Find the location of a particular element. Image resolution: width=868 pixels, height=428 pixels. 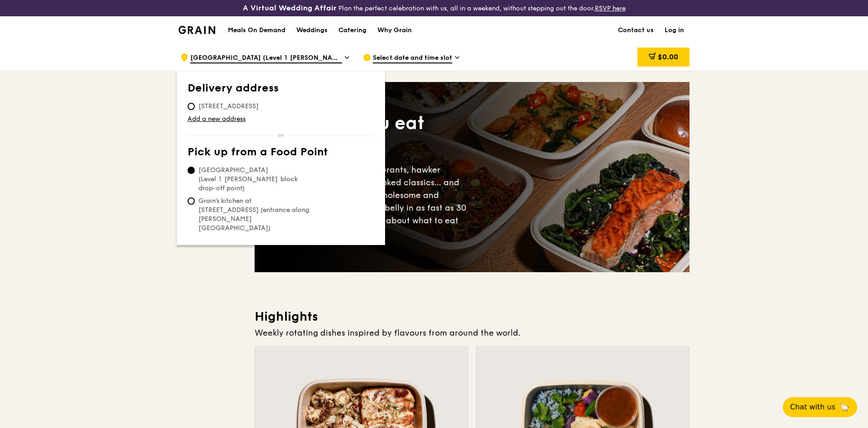

a: GrainGrain is located at coordinates (197, 29).